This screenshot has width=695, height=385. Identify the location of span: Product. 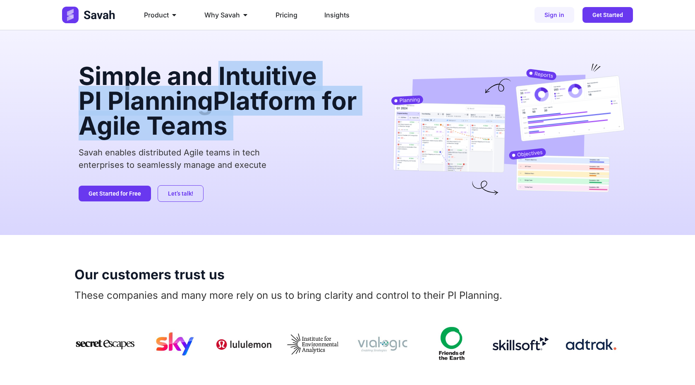
(156, 15).